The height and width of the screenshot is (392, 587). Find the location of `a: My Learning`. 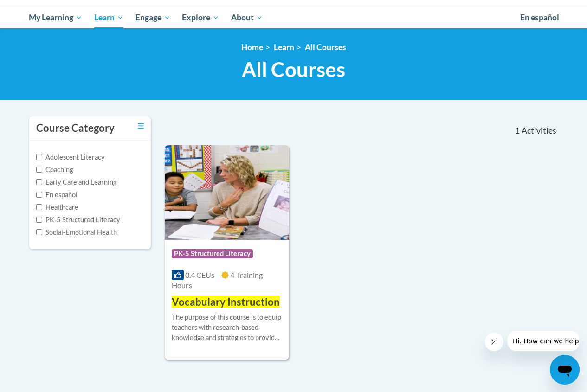

a: My Learning is located at coordinates (56, 18).